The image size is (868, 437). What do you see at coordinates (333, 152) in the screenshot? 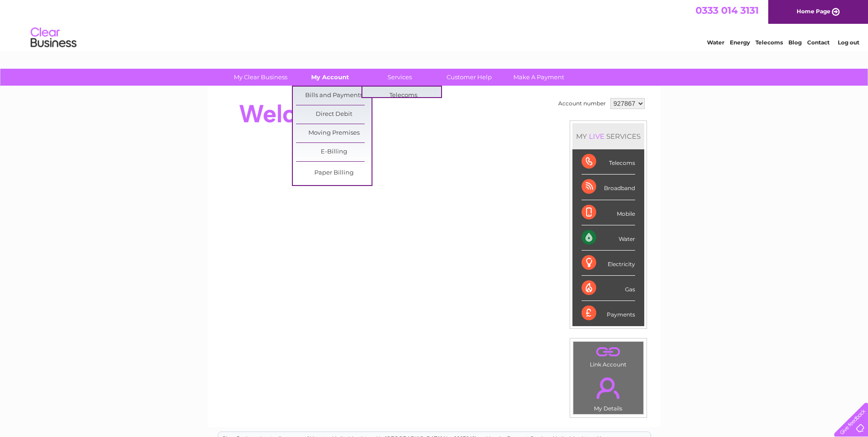
I see `a: E-Billing` at bounding box center [333, 152].